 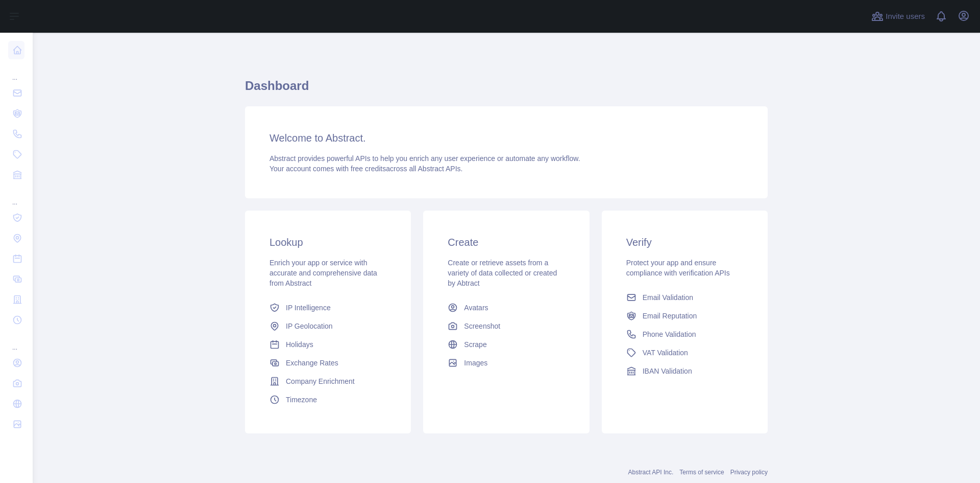 What do you see at coordinates (502, 272) in the screenshot?
I see `span: Create or retrieve assets from a variety of data collected or created by Abtract` at bounding box center [502, 272].